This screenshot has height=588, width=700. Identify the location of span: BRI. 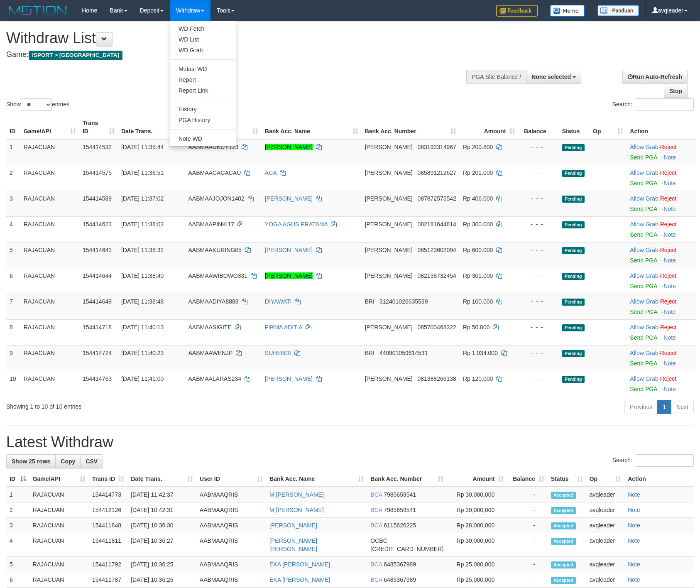
(370, 302).